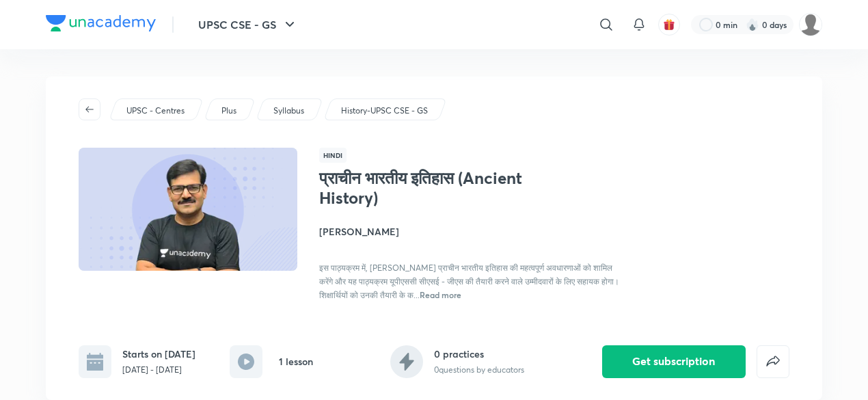  Describe the element at coordinates (811, 25) in the screenshot. I see `img: Vikram Singh Rawat` at that location.